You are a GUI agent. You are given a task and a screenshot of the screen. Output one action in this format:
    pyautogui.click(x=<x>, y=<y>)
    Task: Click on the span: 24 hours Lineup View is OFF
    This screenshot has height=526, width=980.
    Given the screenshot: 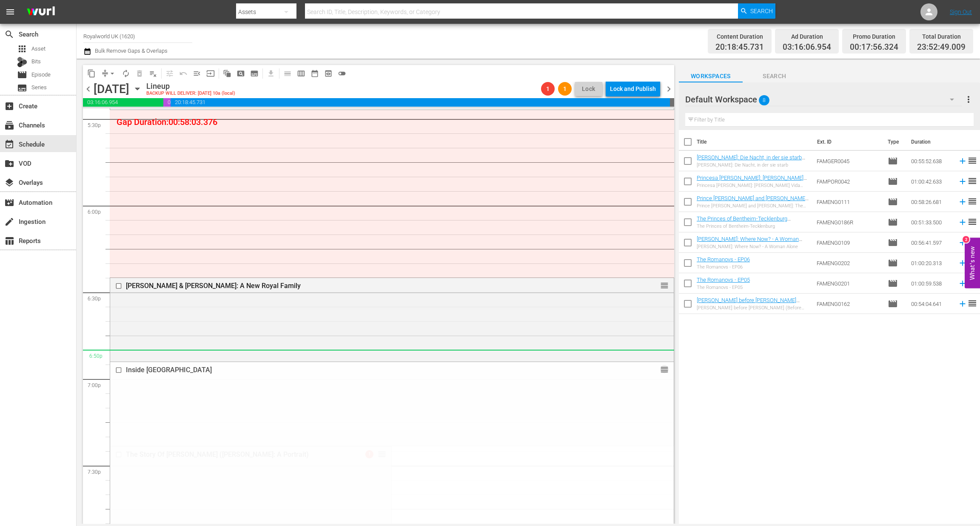 What is the action you would take?
    pyautogui.click(x=342, y=73)
    